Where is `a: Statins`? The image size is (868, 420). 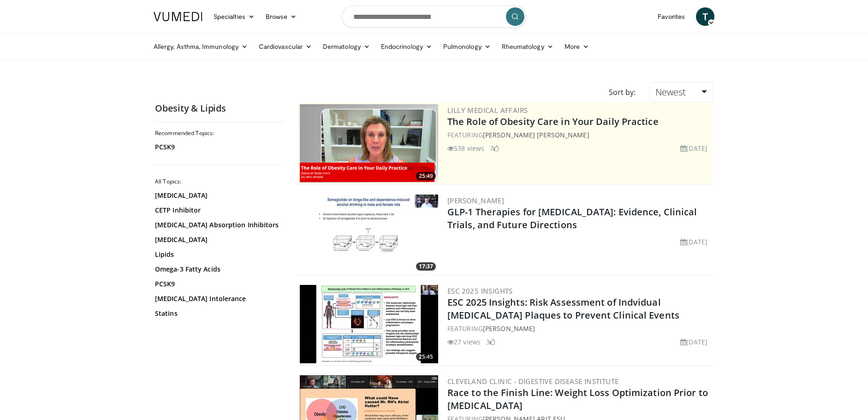 a: Statins is located at coordinates (217, 314).